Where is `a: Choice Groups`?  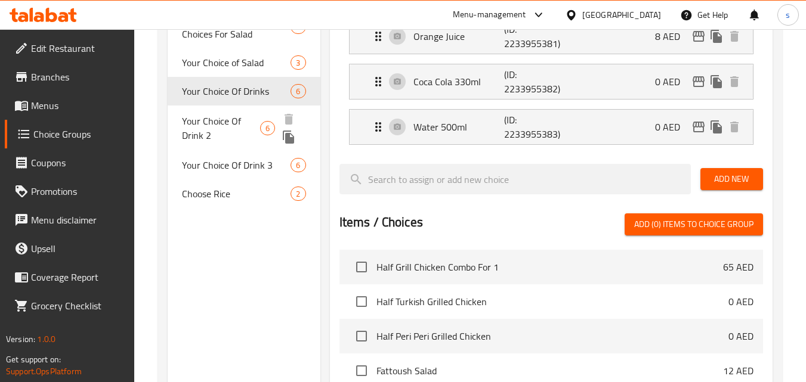 a: Choice Groups is located at coordinates (70, 134).